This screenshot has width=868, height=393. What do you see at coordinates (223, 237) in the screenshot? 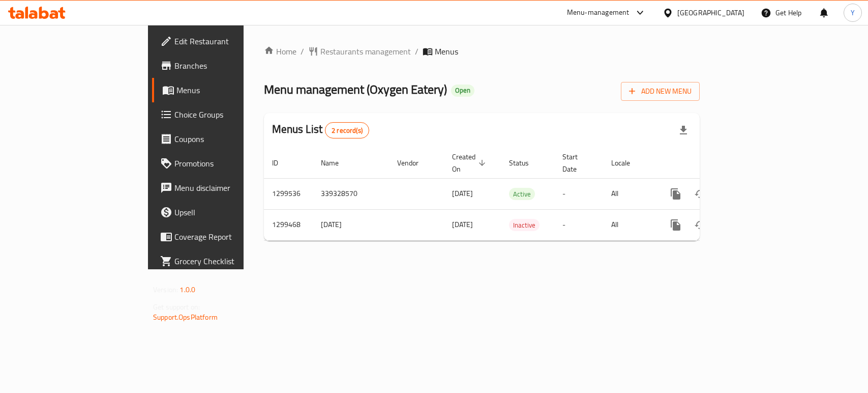
I see `a: Coverage Report` at bounding box center [223, 237].